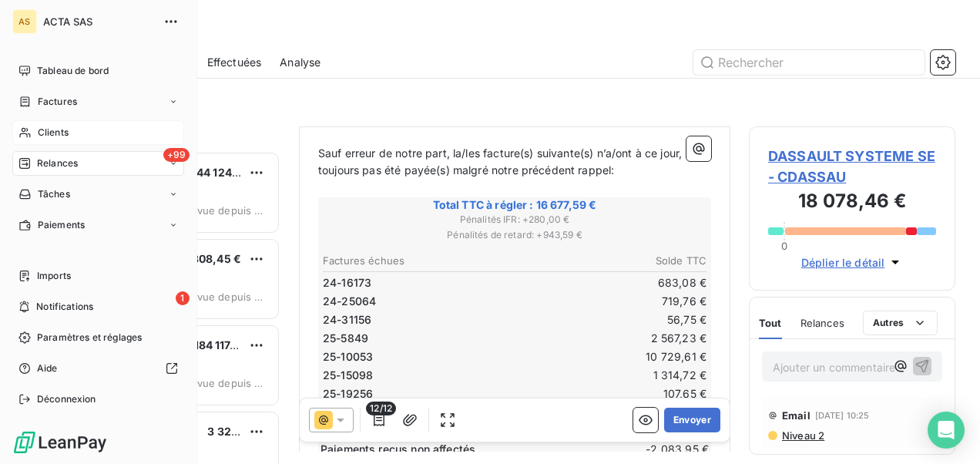 The image size is (980, 464). What do you see at coordinates (73, 71) in the screenshot?
I see `span: Tableau de bord` at bounding box center [73, 71].